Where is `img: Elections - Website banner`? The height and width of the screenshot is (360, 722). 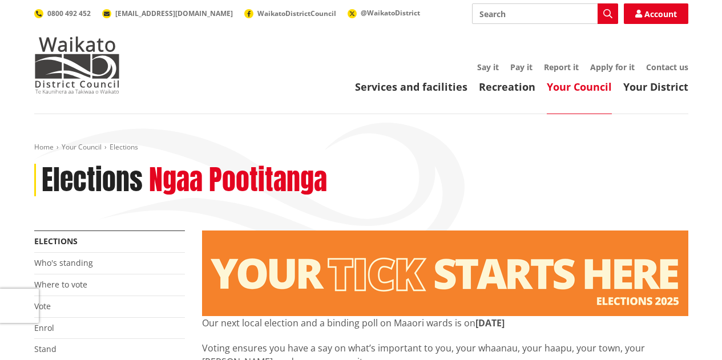 img: Elections - Website banner is located at coordinates (445, 274).